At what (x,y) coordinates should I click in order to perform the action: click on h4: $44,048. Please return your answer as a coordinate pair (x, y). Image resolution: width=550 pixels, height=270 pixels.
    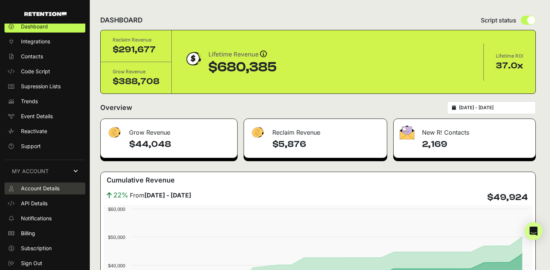
    Looking at the image, I should click on (180, 144).